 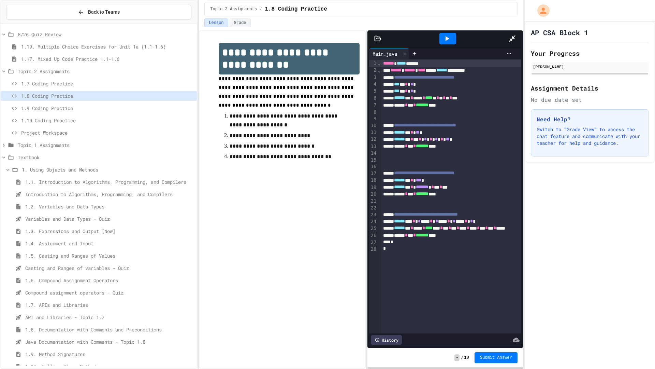 I want to click on span: 1.8. Documentation with Comments and Preconditions, so click(x=110, y=329).